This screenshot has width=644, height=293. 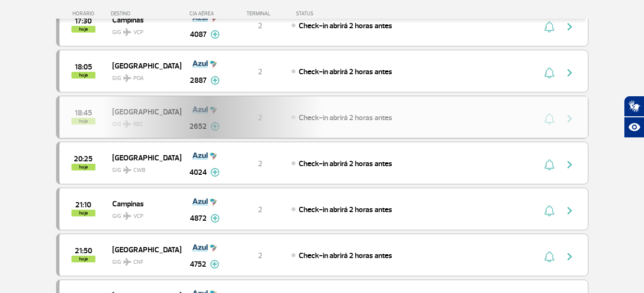 I want to click on span: 4752, so click(x=198, y=264).